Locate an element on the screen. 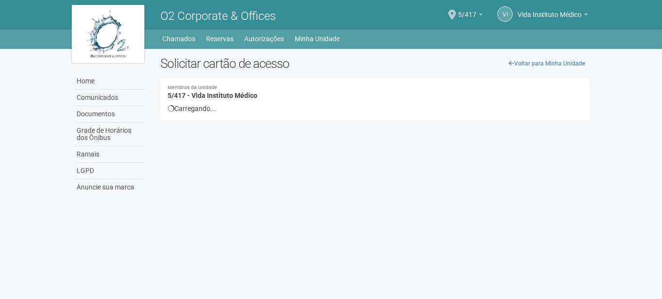 Image resolution: width=662 pixels, height=299 pixels. a: Chamados is located at coordinates (179, 39).